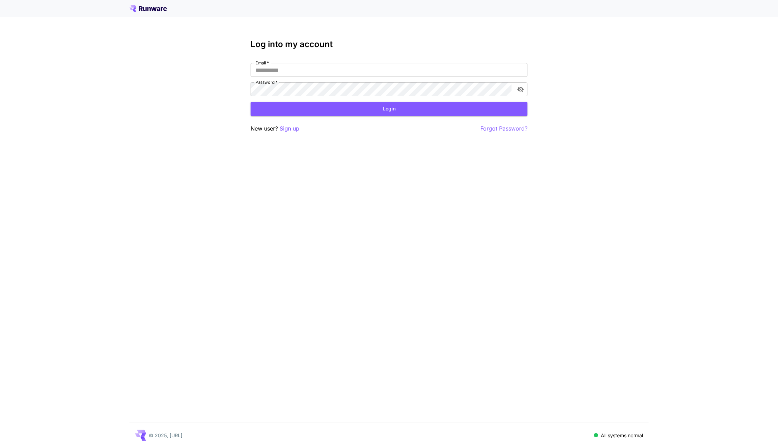 The width and height of the screenshot is (778, 448). Describe the element at coordinates (504, 128) in the screenshot. I see `button: Forgot Password?` at that location.